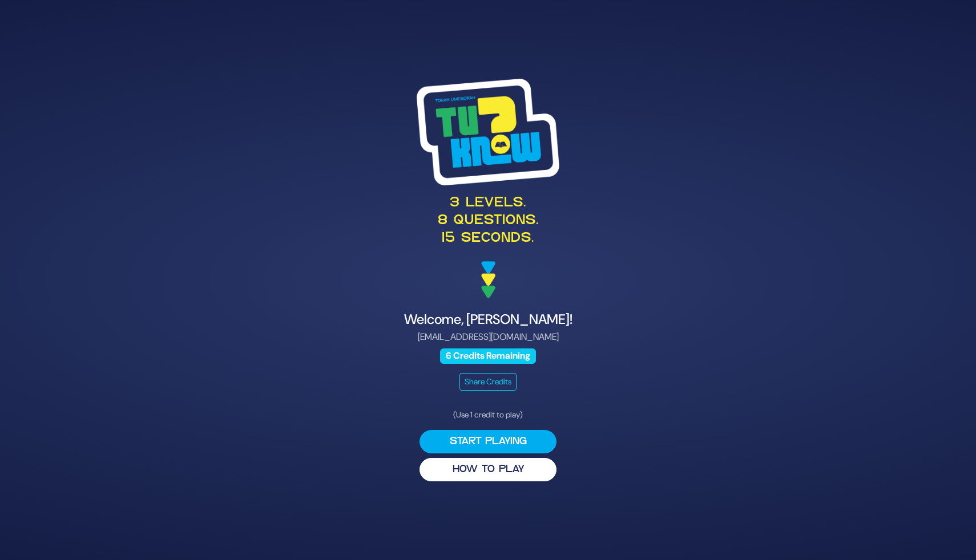  I want to click on button: HOW TO PLAY, so click(488, 470).